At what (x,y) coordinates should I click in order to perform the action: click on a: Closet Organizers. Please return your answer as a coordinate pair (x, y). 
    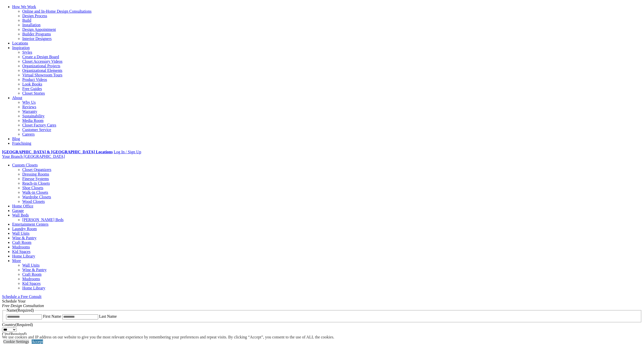
    Looking at the image, I should click on (36, 170).